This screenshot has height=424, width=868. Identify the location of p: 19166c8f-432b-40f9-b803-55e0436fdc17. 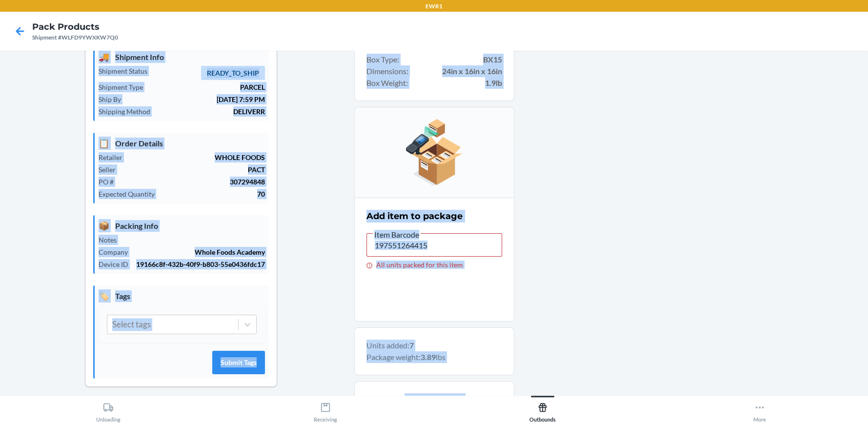
(201, 264).